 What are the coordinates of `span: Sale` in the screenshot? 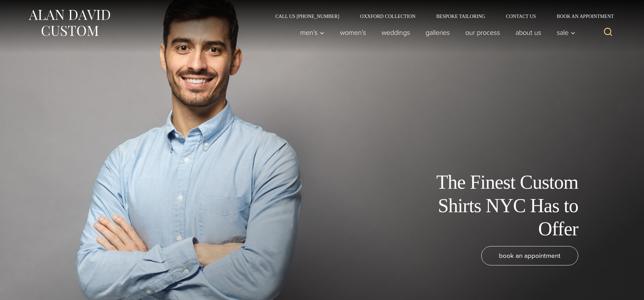 It's located at (566, 33).